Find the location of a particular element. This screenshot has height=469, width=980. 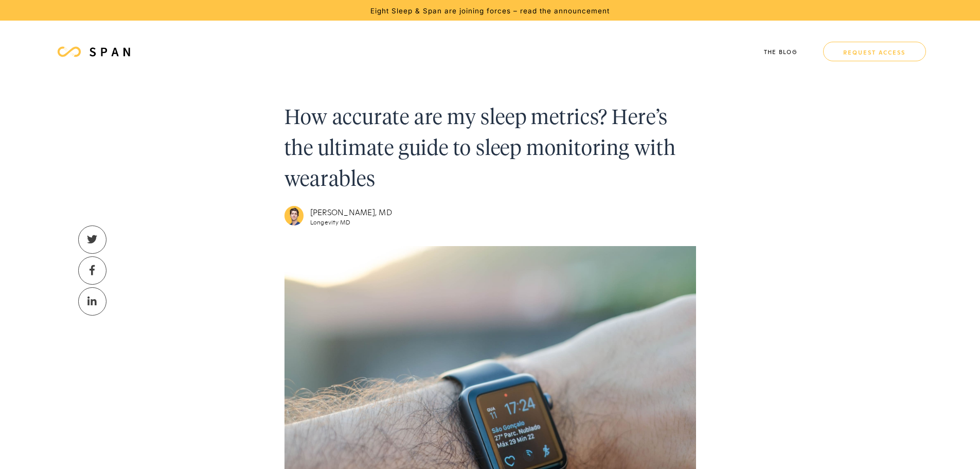

h3: Longevity MD is located at coordinates (351, 222).